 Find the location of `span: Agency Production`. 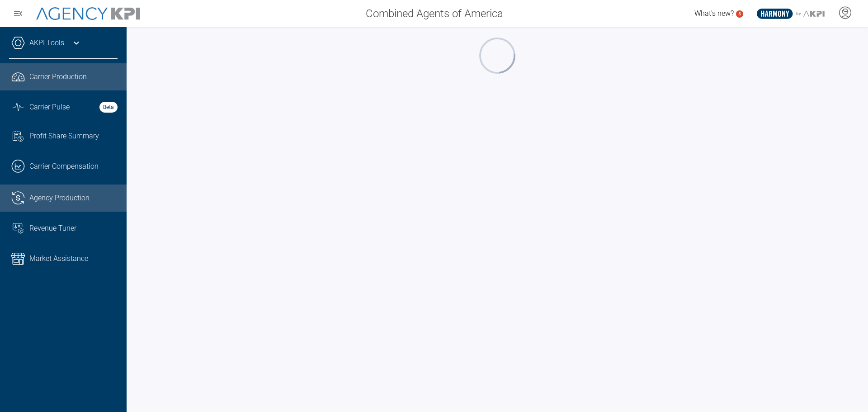

span: Agency Production is located at coordinates (59, 198).